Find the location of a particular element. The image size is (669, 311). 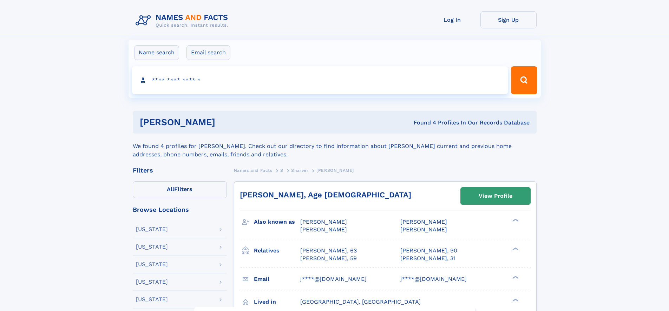

a: Sharver is located at coordinates (299, 170).